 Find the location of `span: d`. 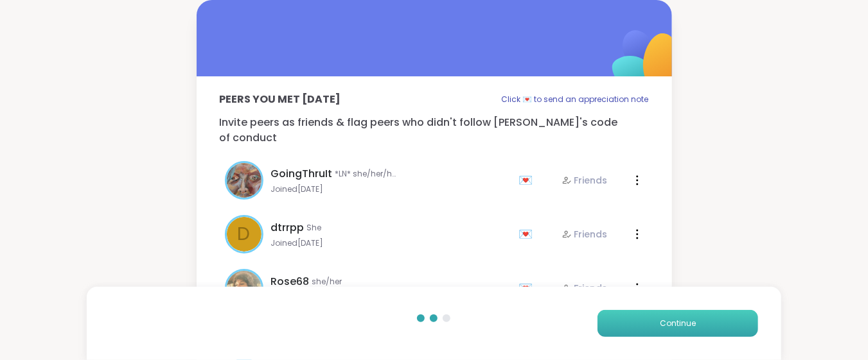

span: d is located at coordinates (244, 234).